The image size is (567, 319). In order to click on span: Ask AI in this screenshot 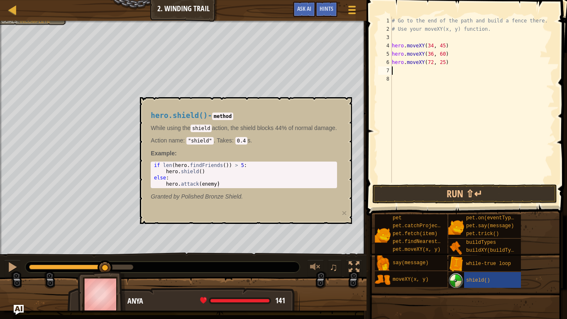, I will do `click(304, 8)`.